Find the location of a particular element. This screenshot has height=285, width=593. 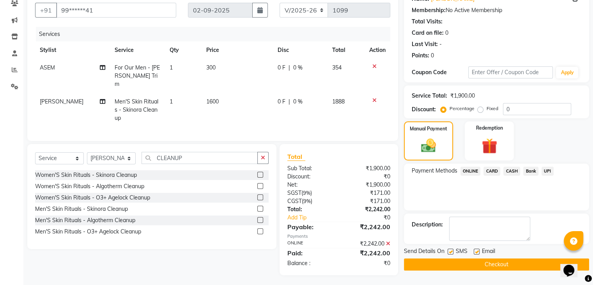

span: UPI is located at coordinates (548, 171).